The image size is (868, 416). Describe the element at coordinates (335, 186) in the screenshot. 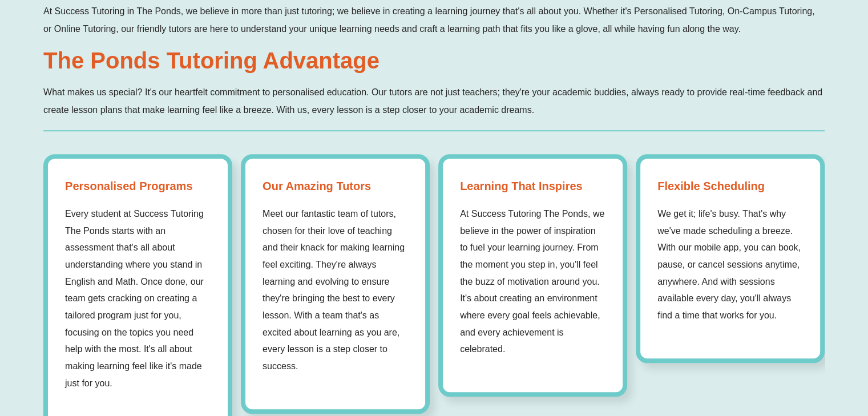

I see `strong: Our Amazing Tutors` at that location.